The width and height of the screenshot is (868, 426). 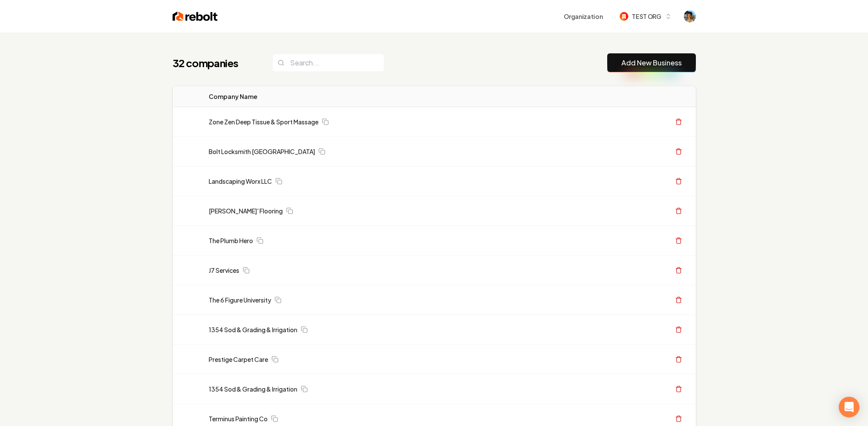 I want to click on img: Rebolt Logo, so click(x=195, y=16).